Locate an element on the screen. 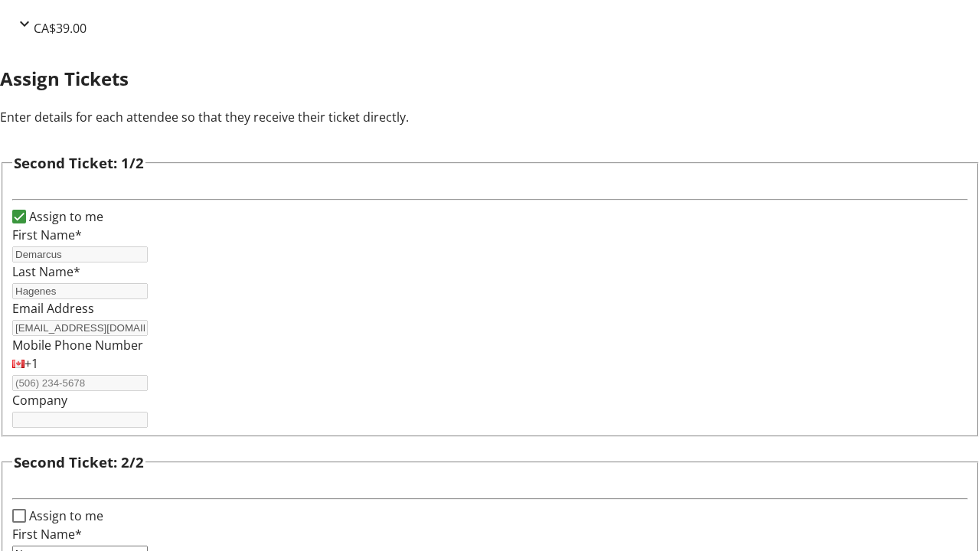  label: Email Address is located at coordinates (53, 308).